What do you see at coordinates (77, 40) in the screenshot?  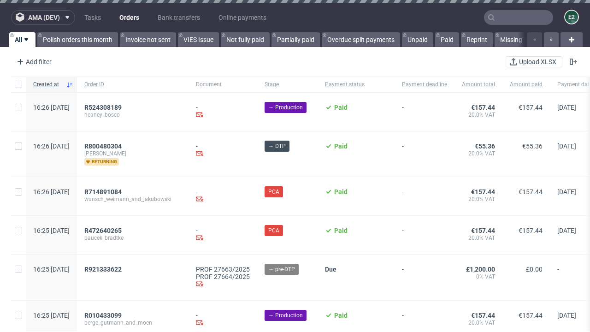 I see `a: Polish orders this month` at bounding box center [77, 40].